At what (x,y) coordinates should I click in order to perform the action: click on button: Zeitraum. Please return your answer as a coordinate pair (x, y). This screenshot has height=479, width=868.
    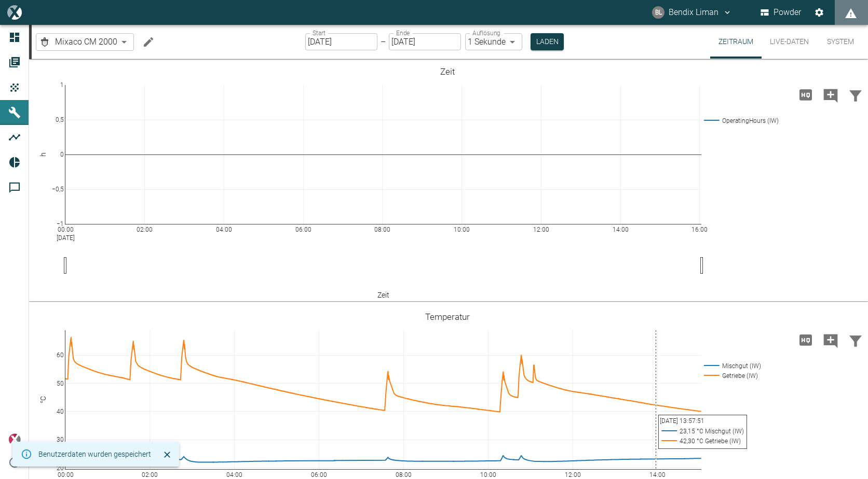
    Looking at the image, I should click on (736, 42).